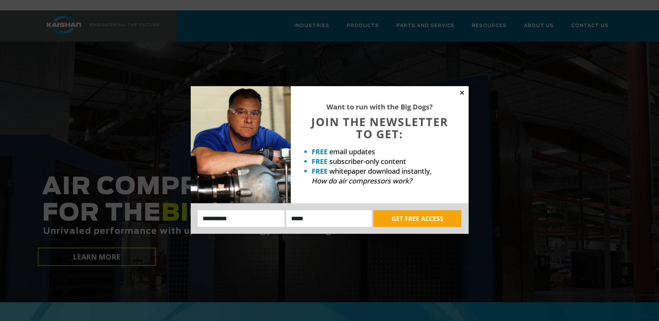 This screenshot has height=321, width=659. Describe the element at coordinates (380, 107) in the screenshot. I see `strong: Want to run with the Big Dogs?` at that location.